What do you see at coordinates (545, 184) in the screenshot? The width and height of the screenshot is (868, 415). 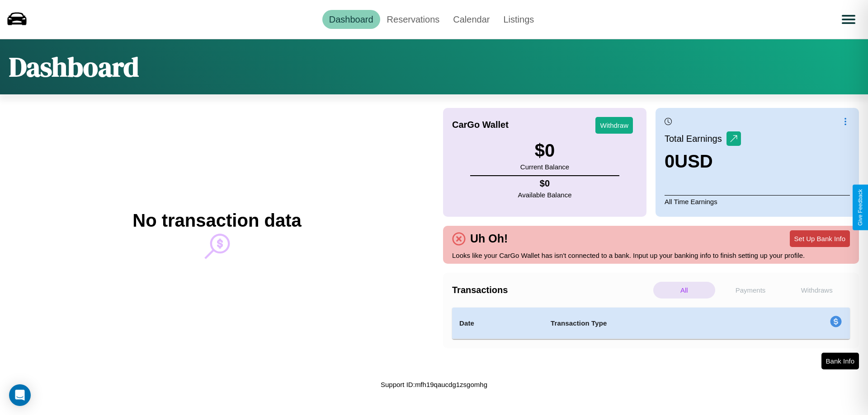 I see `h4: $ 0` at bounding box center [545, 184].